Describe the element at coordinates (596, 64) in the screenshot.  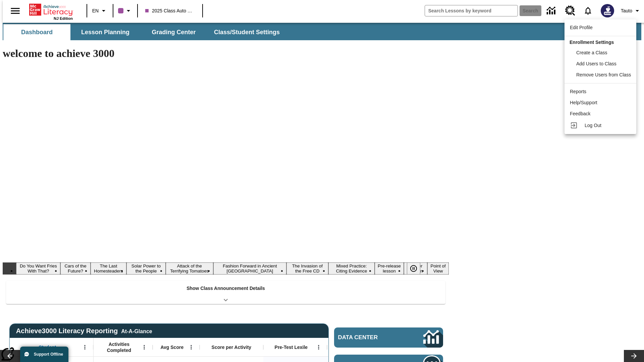
I see `span: Add Users to Class` at that location.